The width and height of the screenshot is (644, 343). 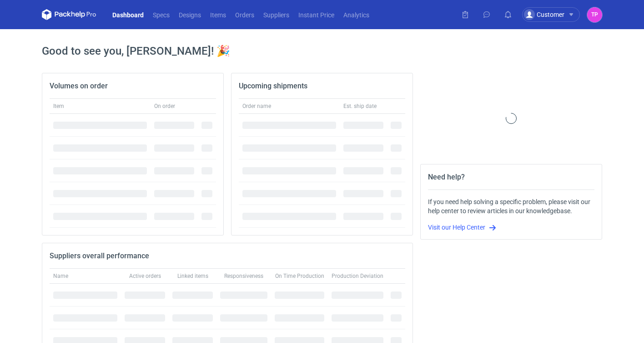 I want to click on span: Linked items, so click(x=193, y=276).